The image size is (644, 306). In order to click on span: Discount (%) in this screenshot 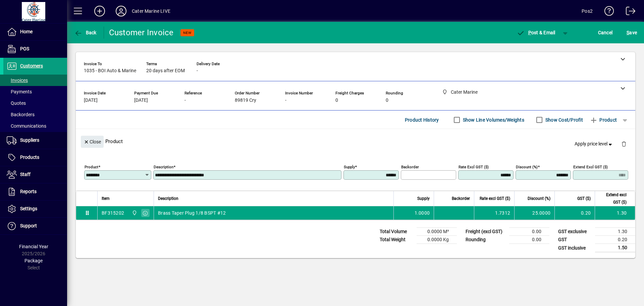, I will do `click(539, 198)`.